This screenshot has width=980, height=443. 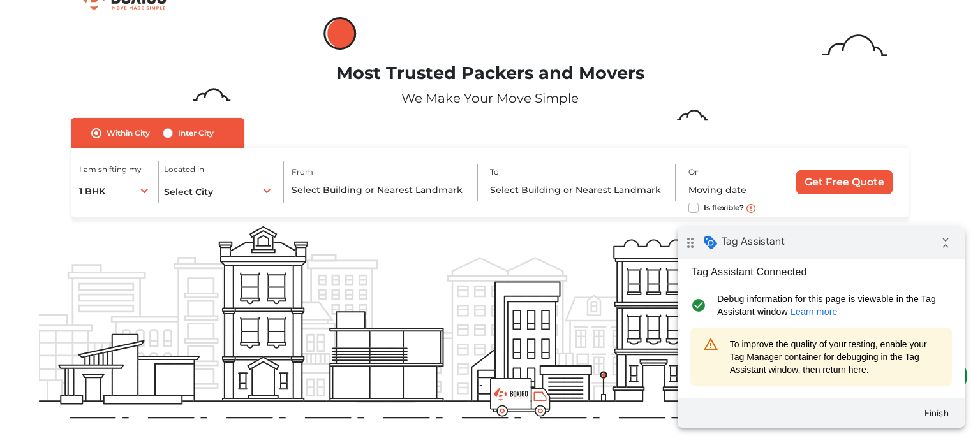 I want to click on label: From, so click(x=303, y=172).